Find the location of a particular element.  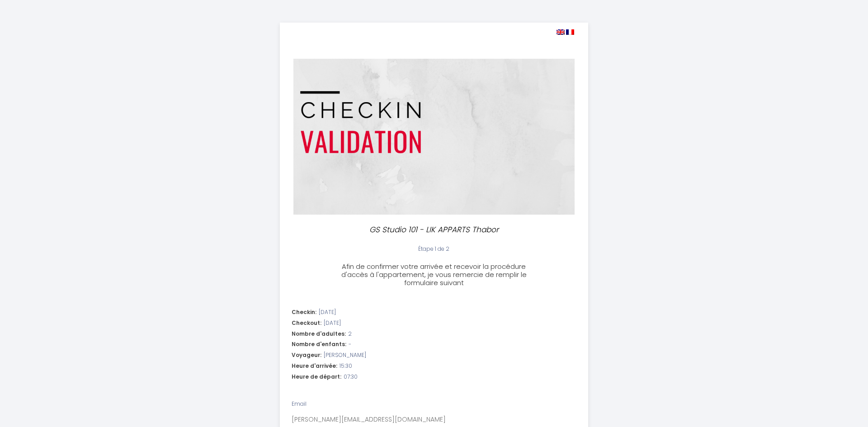

span: 2 is located at coordinates (350, 334).